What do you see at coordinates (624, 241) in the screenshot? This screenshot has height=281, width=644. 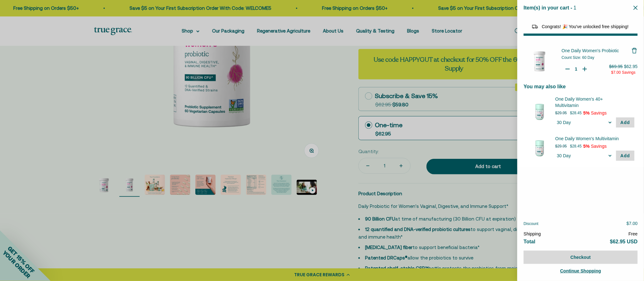 I see `span: $62.95 USD` at bounding box center [624, 241].